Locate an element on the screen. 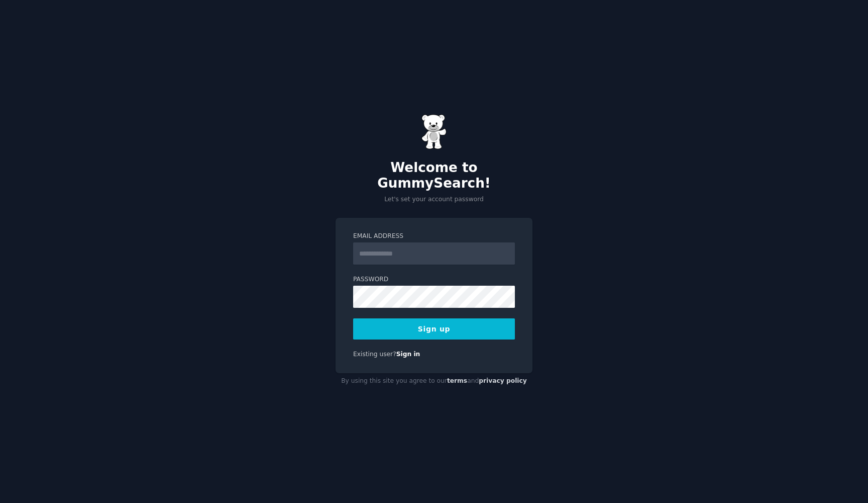  button: Sign up is located at coordinates (434, 329).